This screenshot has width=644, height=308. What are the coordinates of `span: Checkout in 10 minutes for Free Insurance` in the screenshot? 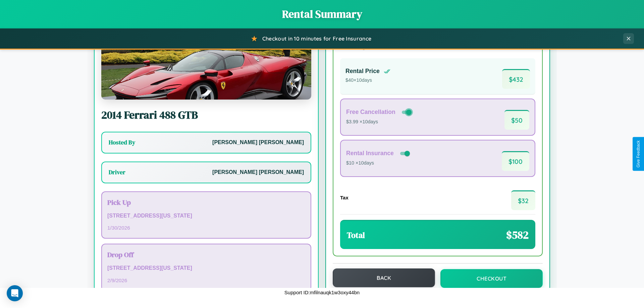 It's located at (317, 39).